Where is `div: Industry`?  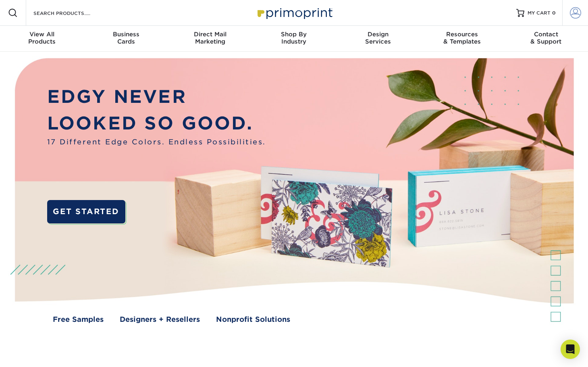 div: Industry is located at coordinates (294, 38).